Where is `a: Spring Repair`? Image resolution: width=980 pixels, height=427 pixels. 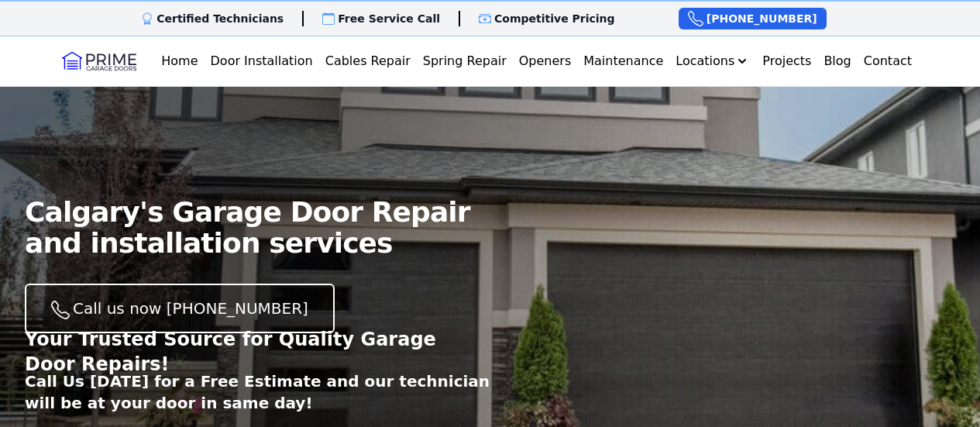
a: Spring Repair is located at coordinates (465, 61).